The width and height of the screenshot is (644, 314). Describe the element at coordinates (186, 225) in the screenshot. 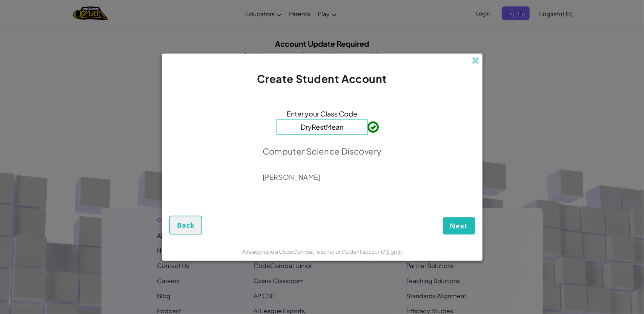

I see `button: Back` at that location.